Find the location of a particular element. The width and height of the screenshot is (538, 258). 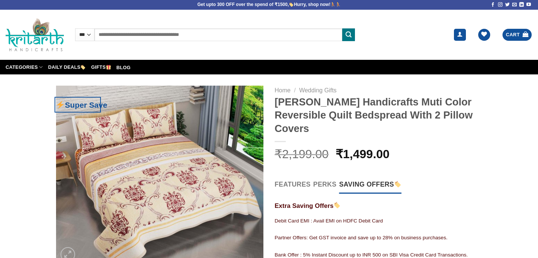

span: Partner Offers: is located at coordinates (291, 237).